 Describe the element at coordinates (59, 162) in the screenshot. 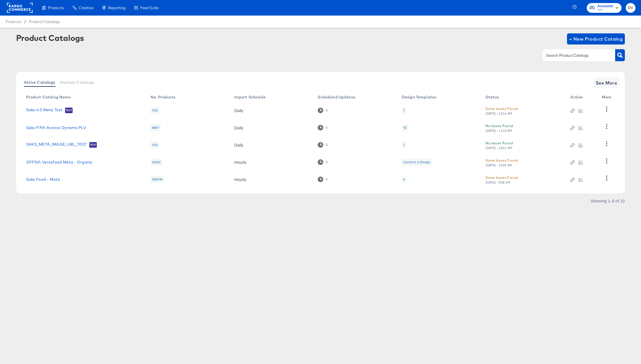

I see `a: OFF5th Versafeed Meta - Organic` at that location.